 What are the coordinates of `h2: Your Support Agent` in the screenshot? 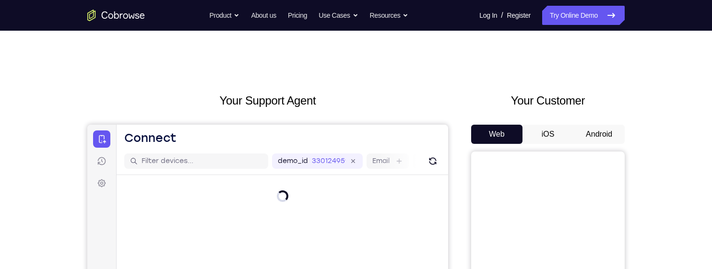 It's located at (268, 101).